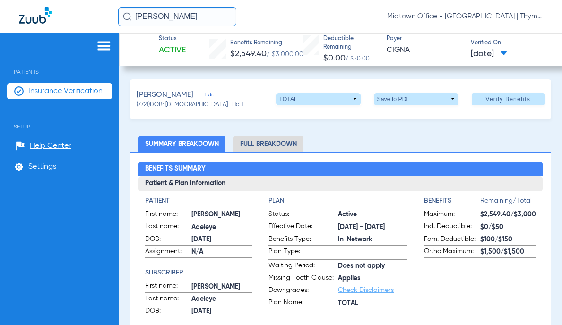 The height and width of the screenshot is (325, 562). I want to click on span: CIGNA, so click(424, 50).